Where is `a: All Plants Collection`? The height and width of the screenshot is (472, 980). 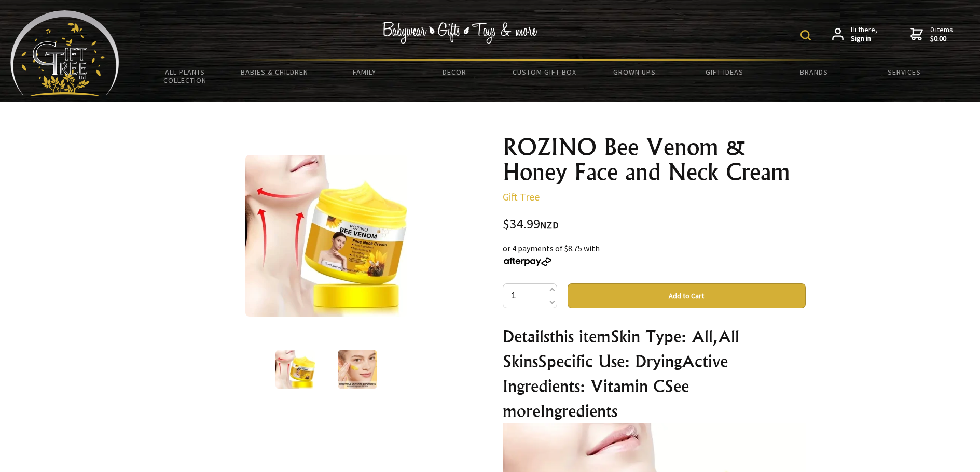 a: All Plants Collection is located at coordinates (184, 76).